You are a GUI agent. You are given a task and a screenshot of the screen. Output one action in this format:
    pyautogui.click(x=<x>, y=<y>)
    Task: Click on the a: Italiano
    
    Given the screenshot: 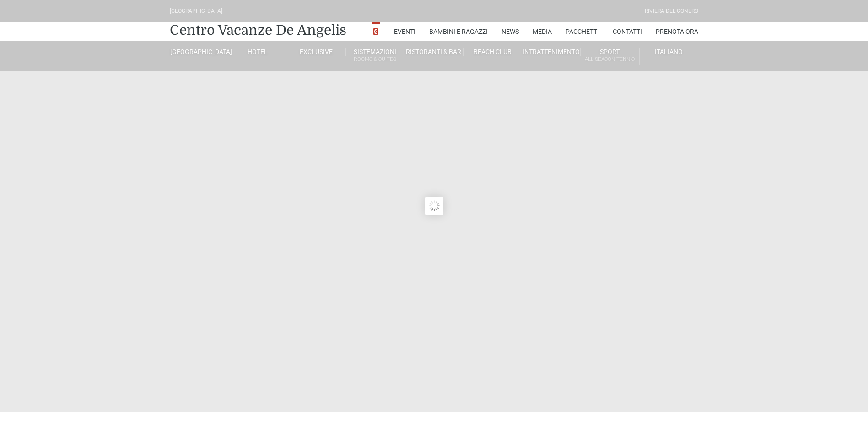 What is the action you would take?
    pyautogui.click(x=669, y=51)
    